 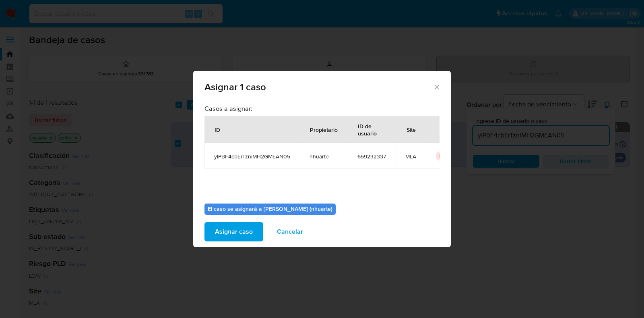 I want to click on div: ID, so click(x=217, y=129).